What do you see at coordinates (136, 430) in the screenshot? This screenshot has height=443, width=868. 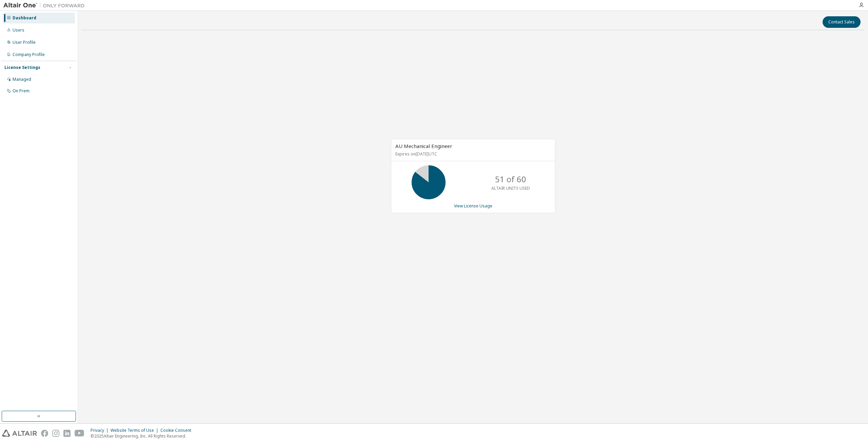 I see `div: Website Terms of Use` at bounding box center [136, 430].